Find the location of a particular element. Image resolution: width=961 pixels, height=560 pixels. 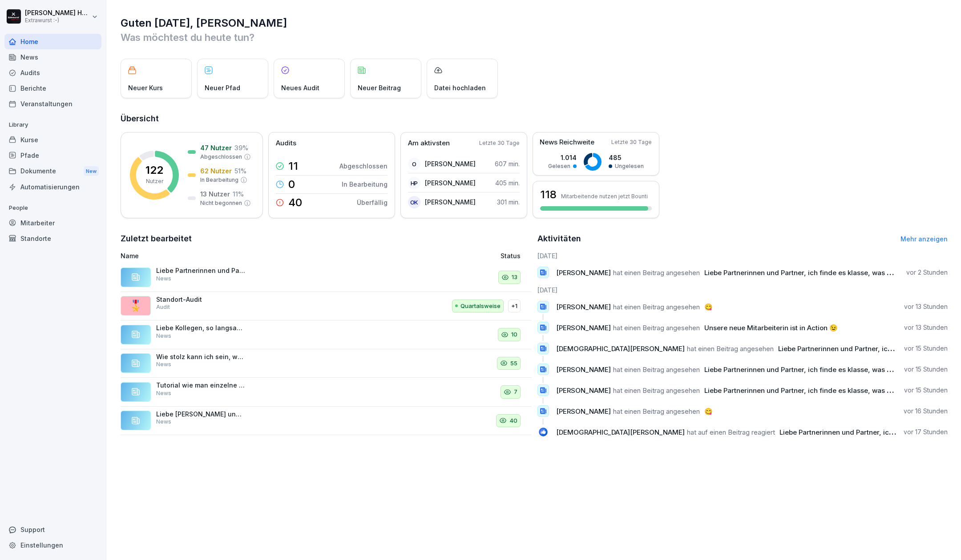

a: Kurse is located at coordinates (53, 140).